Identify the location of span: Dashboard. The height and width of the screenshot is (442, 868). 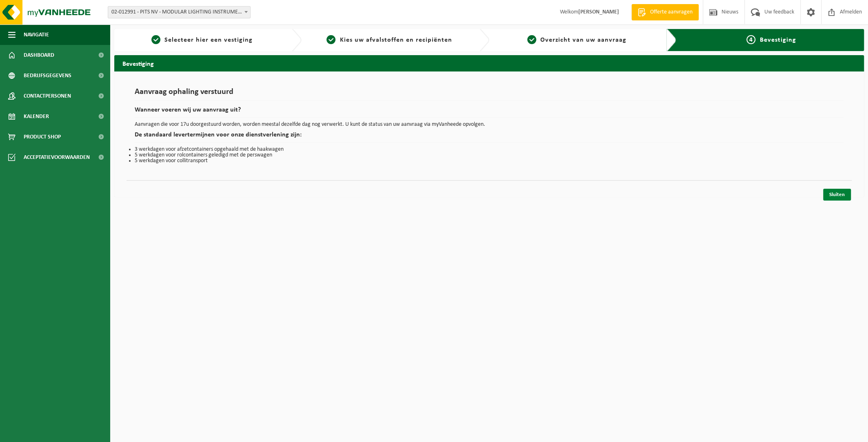
(39, 55).